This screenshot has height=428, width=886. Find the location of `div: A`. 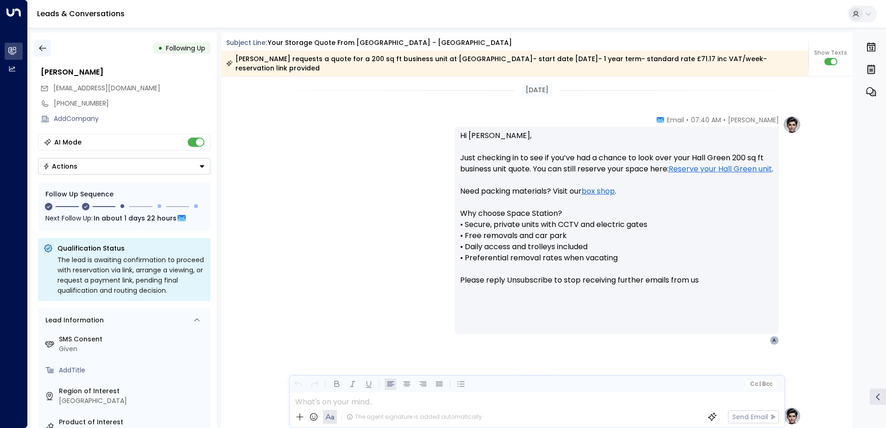

div: A is located at coordinates (774, 340).